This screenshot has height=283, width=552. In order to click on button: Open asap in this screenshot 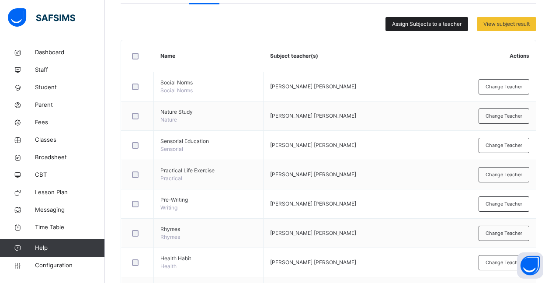, I will do `click(530, 265)`.